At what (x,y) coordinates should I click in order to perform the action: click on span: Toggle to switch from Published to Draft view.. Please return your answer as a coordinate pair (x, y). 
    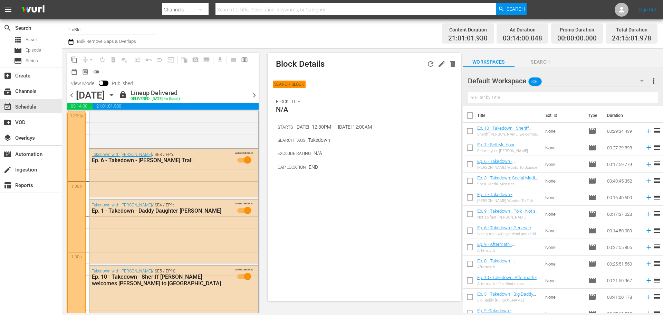
    Looking at the image, I should click on (101, 83).